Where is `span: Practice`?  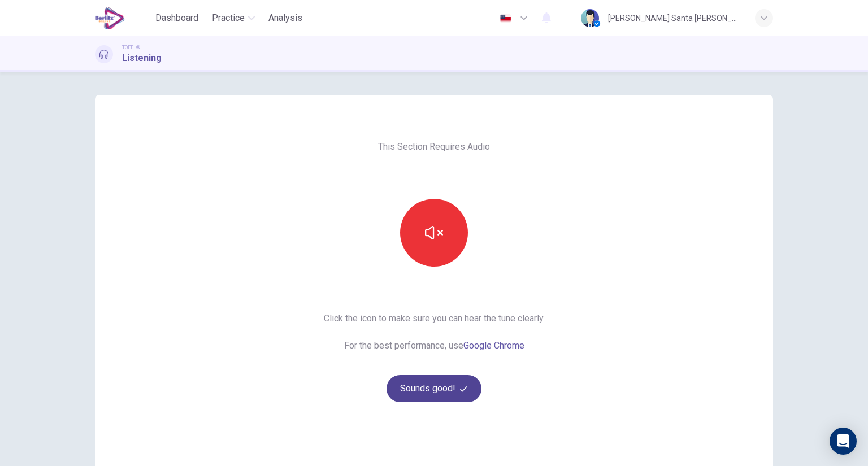
span: Practice is located at coordinates (228, 18).